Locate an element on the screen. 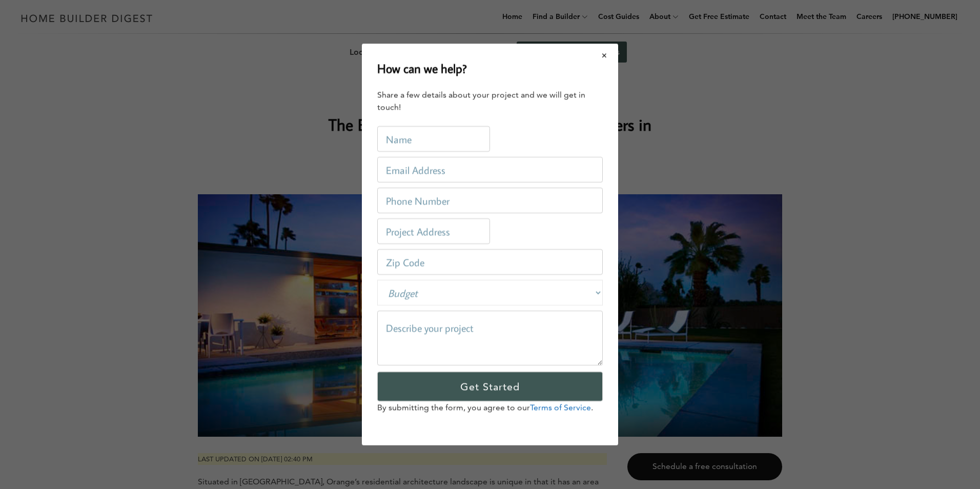  div: Share a few details about your project and we will get in touch! is located at coordinates (490, 101).